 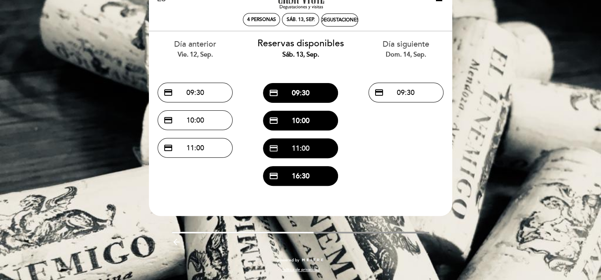 I want to click on div: Reservas disponibles, so click(x=300, y=48).